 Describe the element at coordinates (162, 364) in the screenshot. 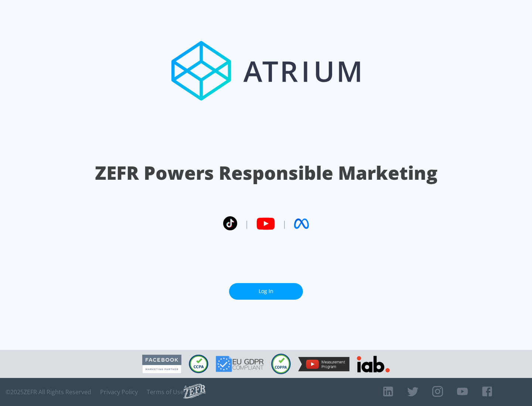

I see `img: Facebook Marketing Partner` at that location.